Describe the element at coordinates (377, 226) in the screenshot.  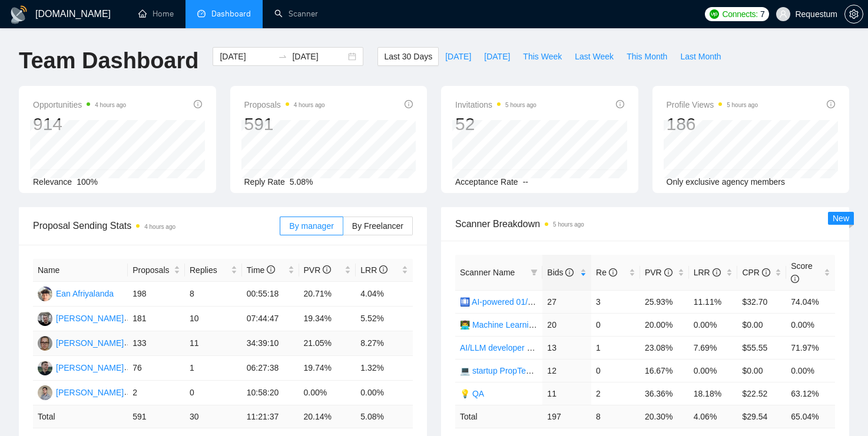
I see `span: By Freelancer` at that location.